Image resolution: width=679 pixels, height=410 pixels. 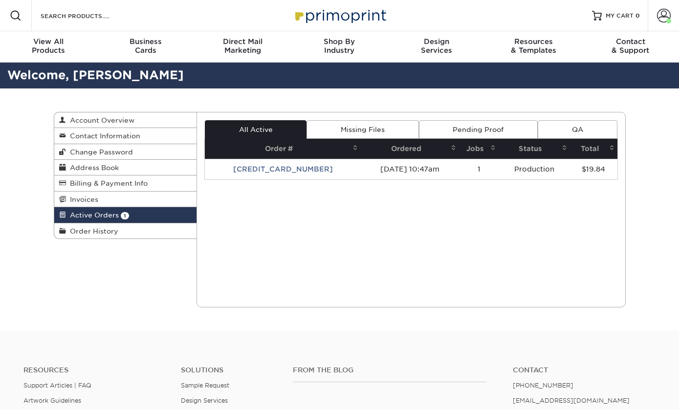 What do you see at coordinates (390, 370) in the screenshot?
I see `h4: From the Blog` at bounding box center [390, 370].